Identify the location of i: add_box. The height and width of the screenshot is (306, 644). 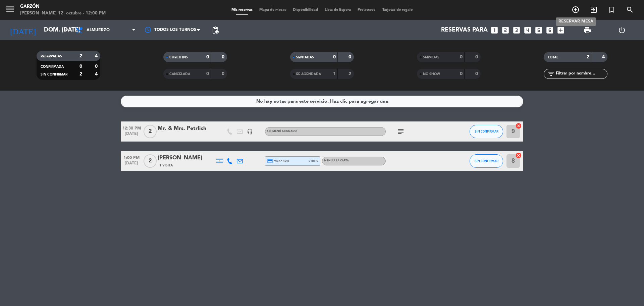
(561, 30).